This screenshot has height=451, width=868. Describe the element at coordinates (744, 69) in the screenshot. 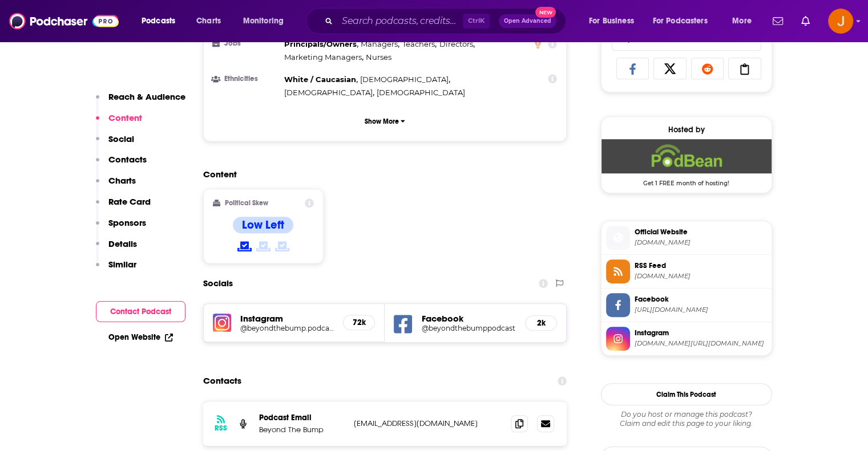

I see `a: Copy Link` at that location.